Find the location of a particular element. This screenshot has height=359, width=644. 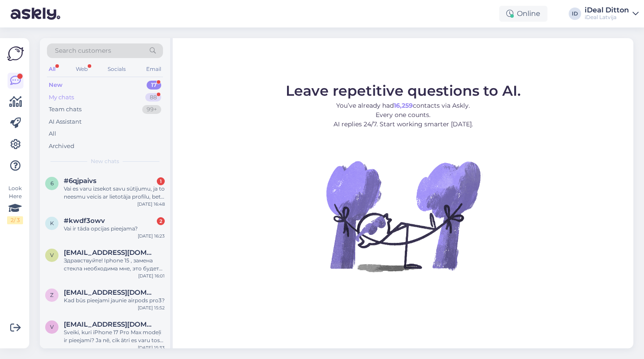

div: 2 is located at coordinates (161, 221).